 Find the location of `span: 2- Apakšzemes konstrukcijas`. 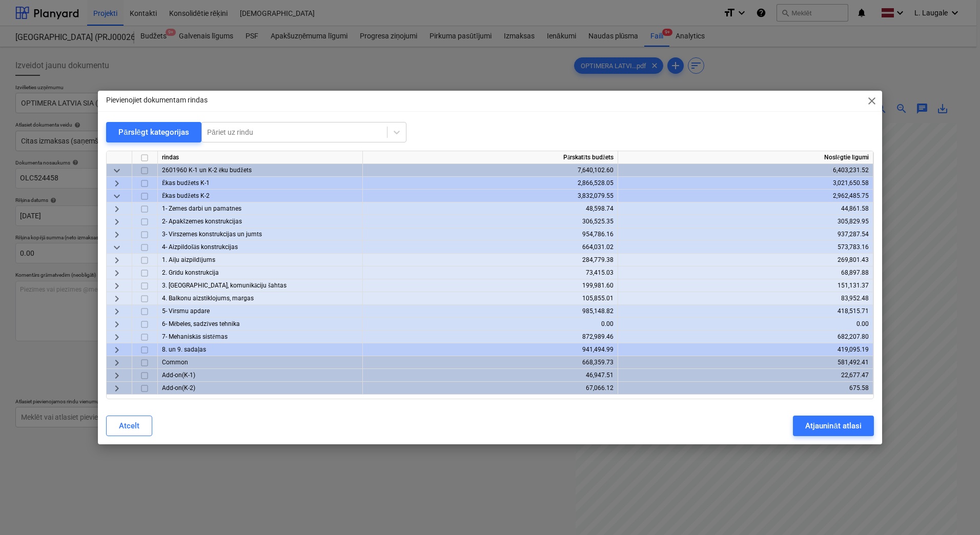

span: 2- Apakšzemes konstrukcijas is located at coordinates (202, 221).